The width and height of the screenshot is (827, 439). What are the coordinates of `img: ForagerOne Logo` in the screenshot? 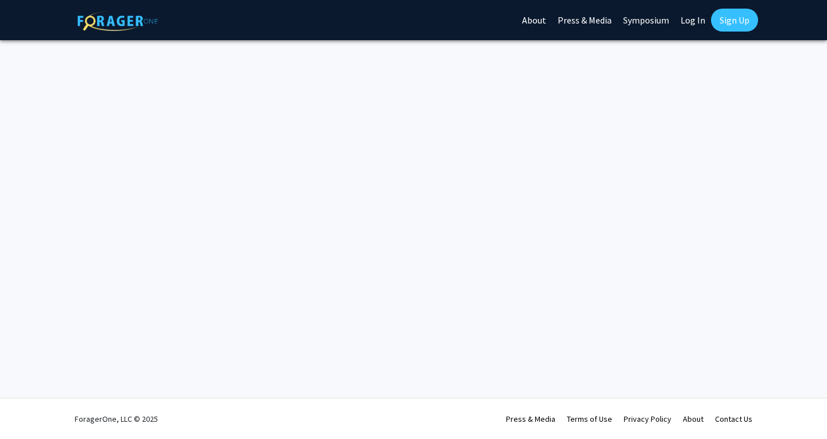 It's located at (118, 21).